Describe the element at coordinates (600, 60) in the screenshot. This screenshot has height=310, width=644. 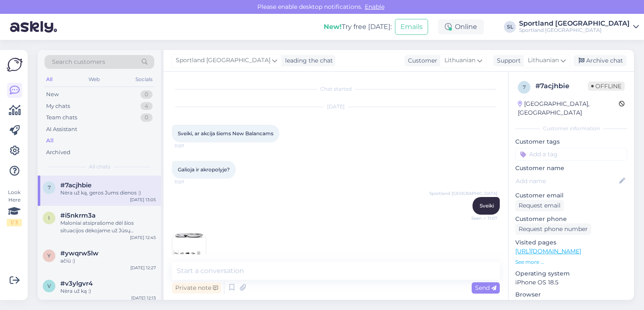
I see `div: Archive chat` at that location.